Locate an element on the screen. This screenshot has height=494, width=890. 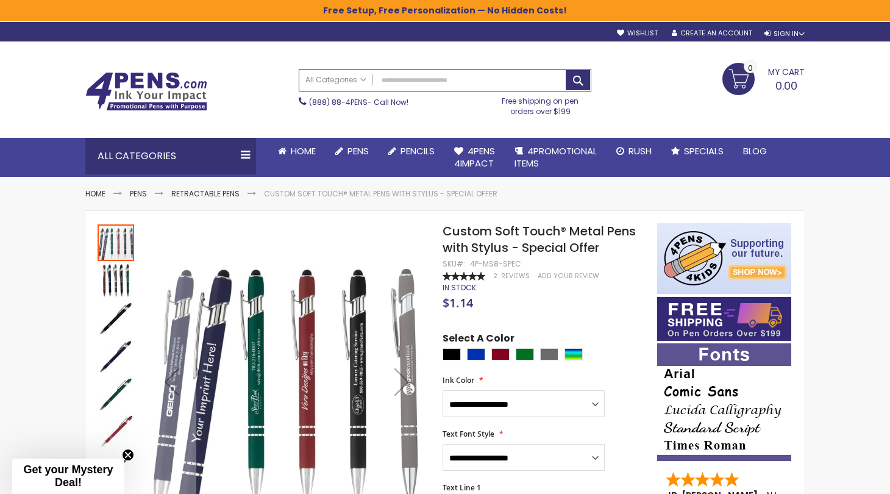
span: - Call Now! is located at coordinates (359, 102).